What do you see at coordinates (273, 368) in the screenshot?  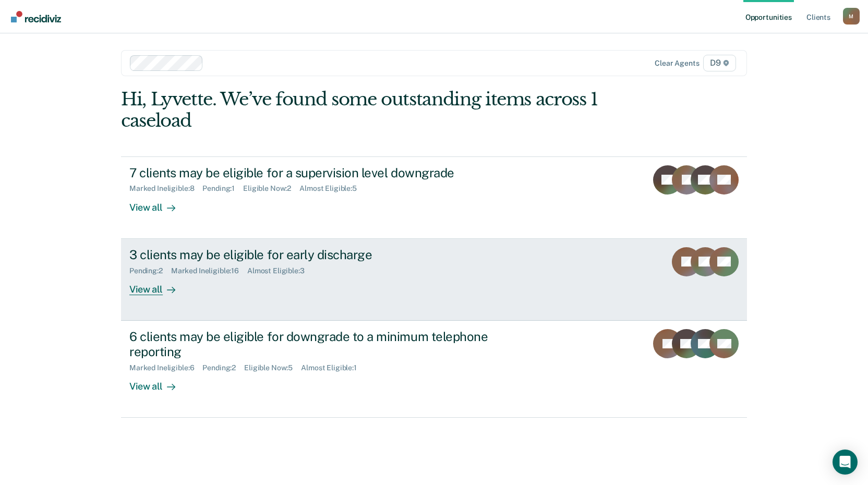 I see `div: Eligible Now : 5` at bounding box center [273, 368].